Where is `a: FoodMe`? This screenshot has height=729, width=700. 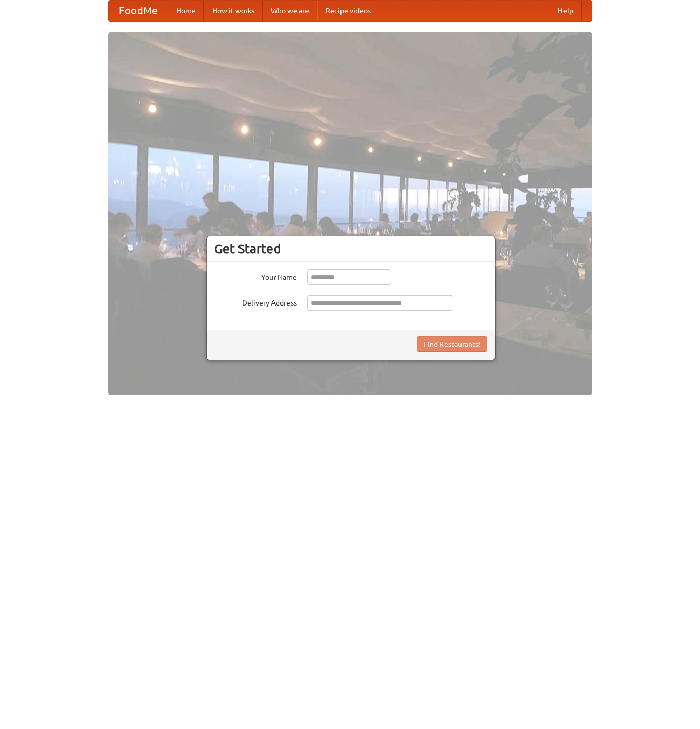 a: FoodMe is located at coordinates (138, 11).